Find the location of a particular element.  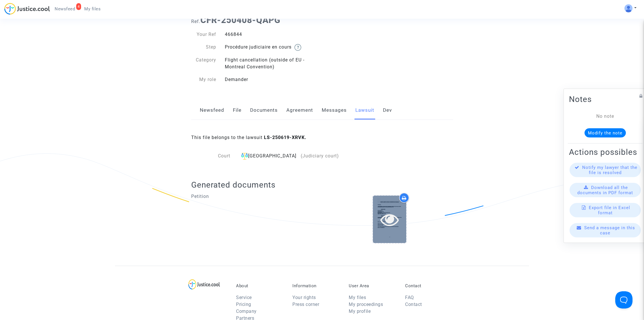

a: My proceedings is located at coordinates (366, 304).